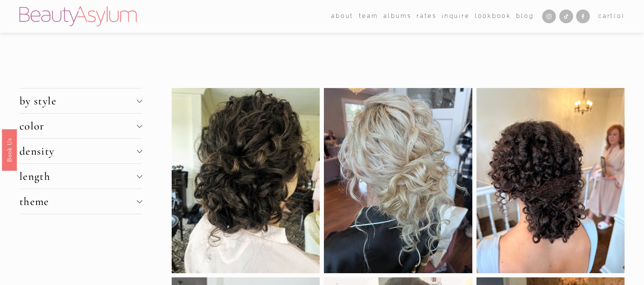 Image resolution: width=644 pixels, height=285 pixels. What do you see at coordinates (81, 176) in the screenshot?
I see `button: length` at bounding box center [81, 176].